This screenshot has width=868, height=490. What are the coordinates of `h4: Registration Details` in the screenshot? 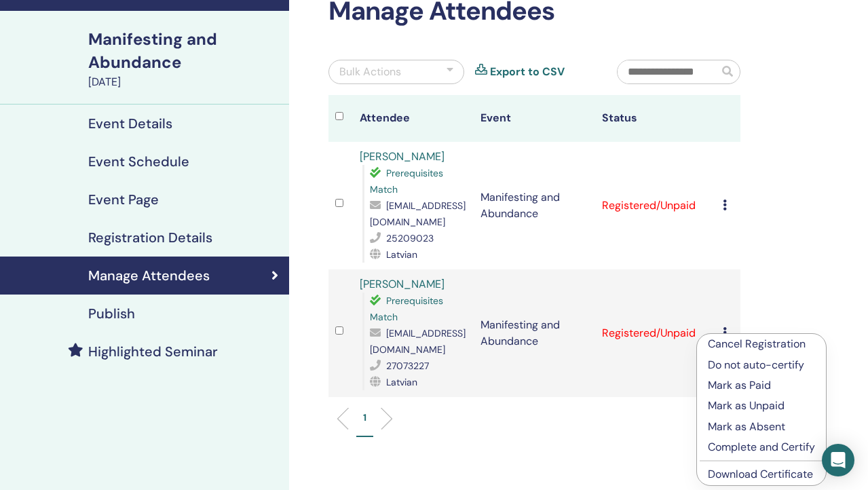 It's located at (150, 237).